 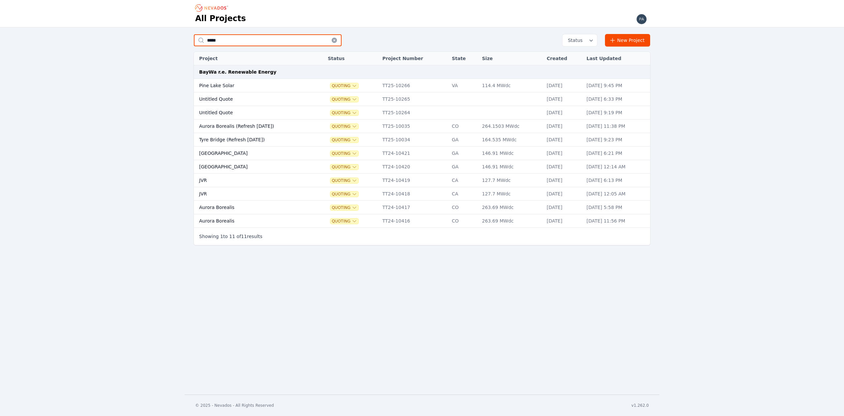 I want to click on td: JVR, so click(x=254, y=194).